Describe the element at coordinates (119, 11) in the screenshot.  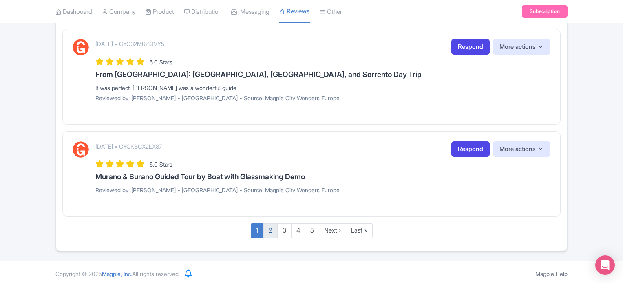
I see `a: Company` at that location.